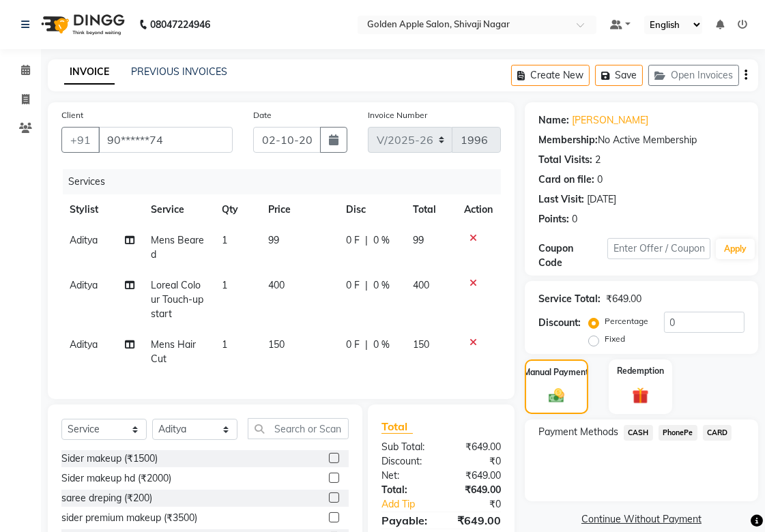 Image resolution: width=765 pixels, height=532 pixels. What do you see at coordinates (179, 72) in the screenshot?
I see `a: PREVIOUS INVOICES` at bounding box center [179, 72].